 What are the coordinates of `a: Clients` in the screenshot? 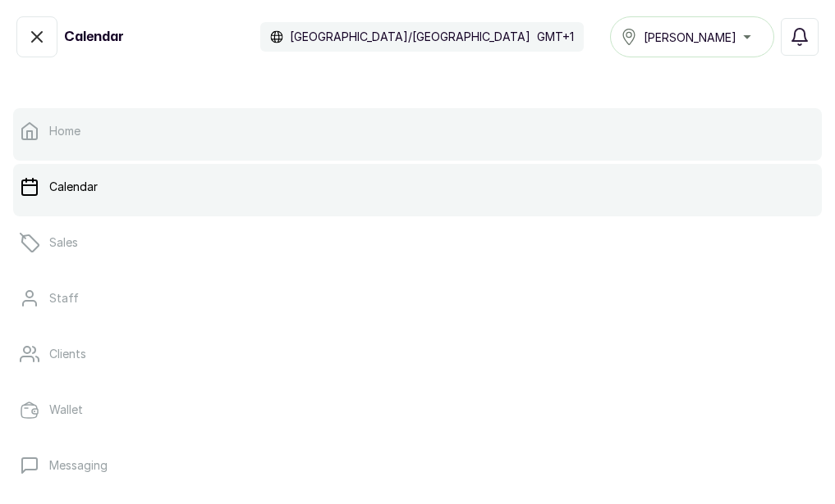 It's located at (417, 355).